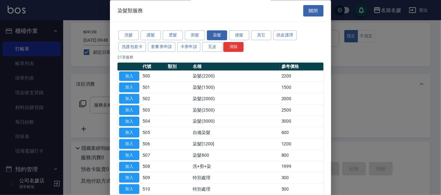 This screenshot has width=441, height=195. What do you see at coordinates (233, 47) in the screenshot?
I see `button: 清除` at bounding box center [233, 47].